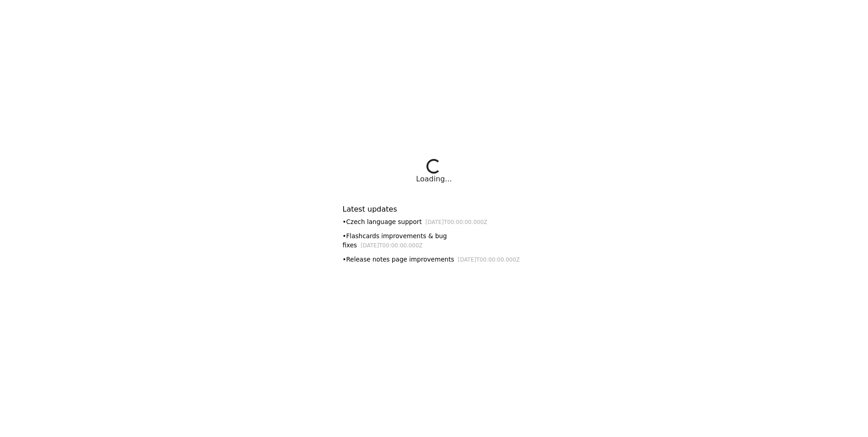 The width and height of the screenshot is (868, 437). Describe the element at coordinates (434, 222) in the screenshot. I see `div: • Czech language support` at that location.